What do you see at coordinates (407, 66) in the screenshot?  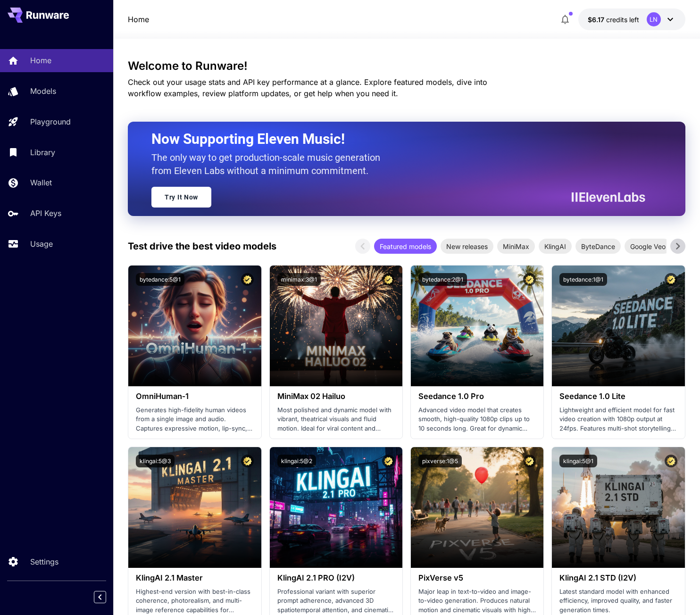 I see `h3: Welcome to Runware!` at bounding box center [407, 66].